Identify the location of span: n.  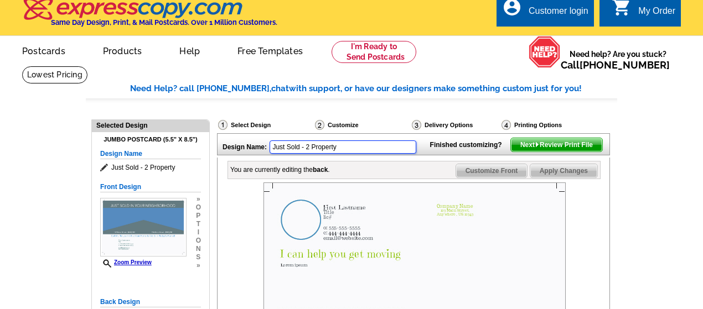
(198, 249).